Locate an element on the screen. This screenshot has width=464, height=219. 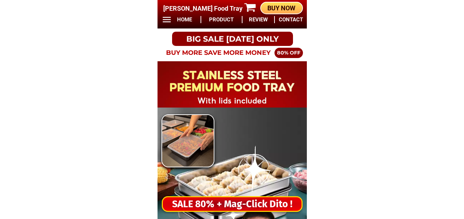
h4: BUY MORE SAVE MORE MONEY is located at coordinates (218, 53).